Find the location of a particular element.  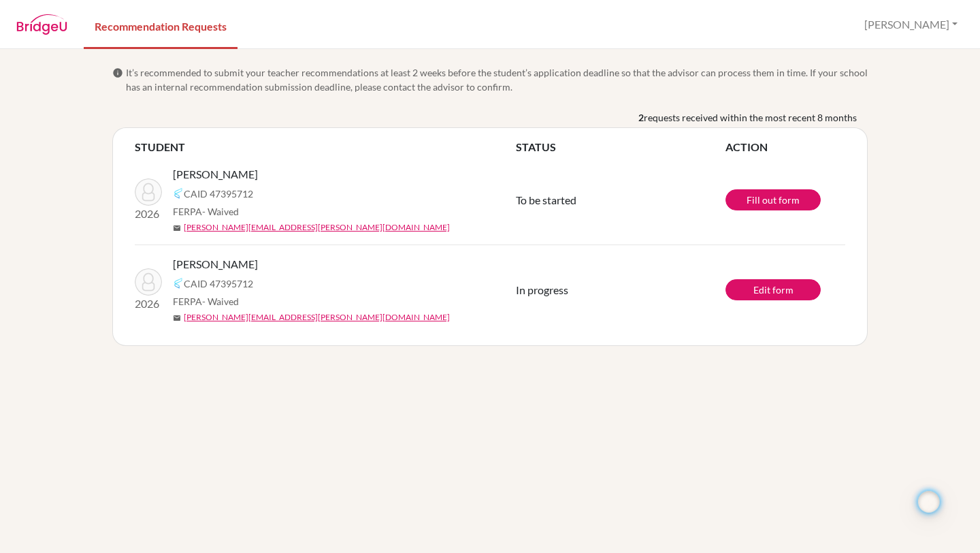

span: In progress is located at coordinates (541, 289).